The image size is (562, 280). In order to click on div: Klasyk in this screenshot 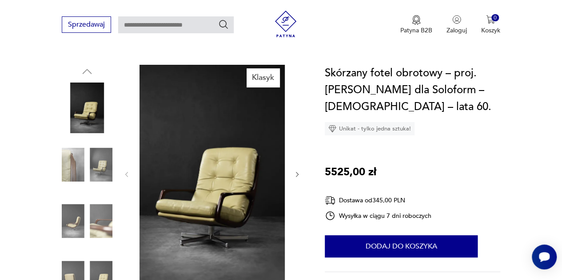, I will do `click(263, 78)`.